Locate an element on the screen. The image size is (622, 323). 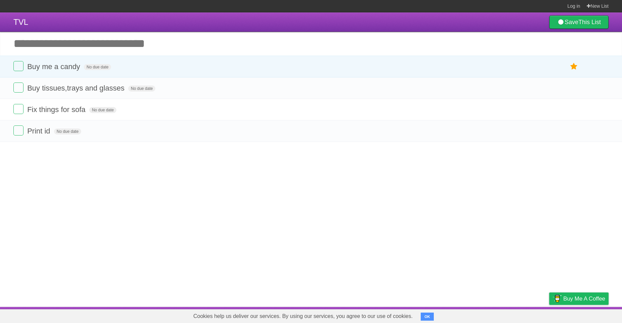
a: SaveThis List is located at coordinates (579, 22).